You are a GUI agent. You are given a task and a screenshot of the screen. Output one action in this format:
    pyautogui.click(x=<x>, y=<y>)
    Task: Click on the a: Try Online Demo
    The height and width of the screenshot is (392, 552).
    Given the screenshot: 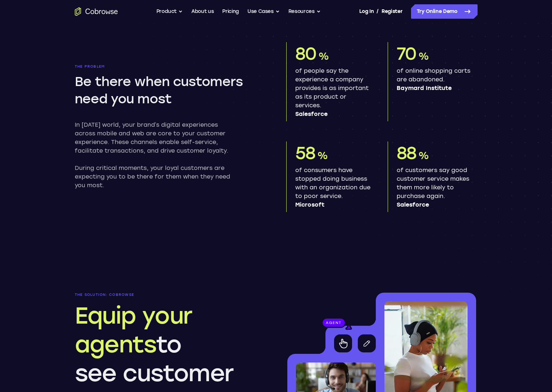 What is the action you would take?
    pyautogui.click(x=444, y=11)
    